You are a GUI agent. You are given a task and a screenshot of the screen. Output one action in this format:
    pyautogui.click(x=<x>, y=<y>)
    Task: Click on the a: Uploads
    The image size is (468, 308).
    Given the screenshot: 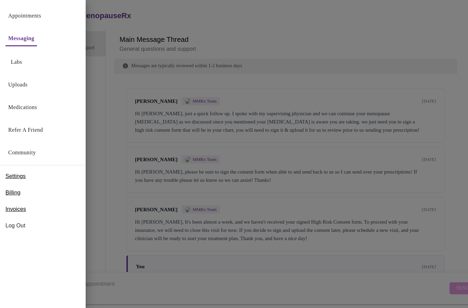 What is the action you would take?
    pyautogui.click(x=18, y=85)
    